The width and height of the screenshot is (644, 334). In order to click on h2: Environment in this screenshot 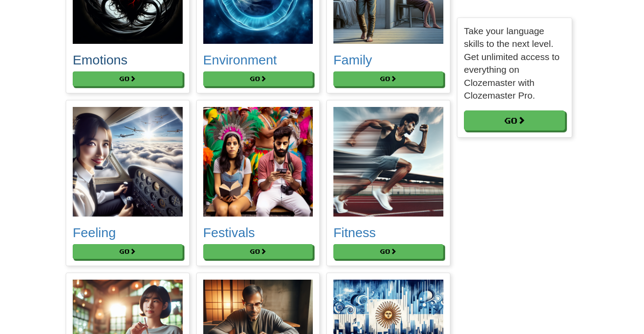, I will do `click(258, 60)`.